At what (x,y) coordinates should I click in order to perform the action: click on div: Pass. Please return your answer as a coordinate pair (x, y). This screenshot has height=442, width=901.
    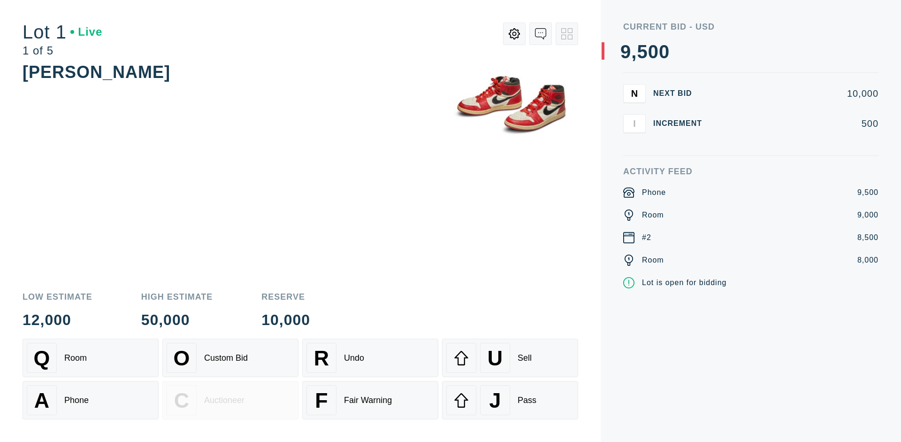
    Looking at the image, I should click on (527, 400).